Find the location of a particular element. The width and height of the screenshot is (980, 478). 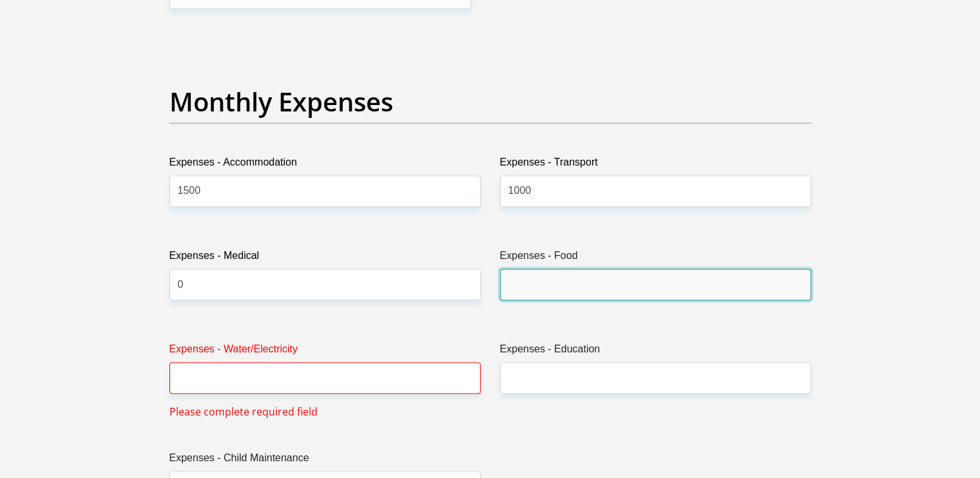

label: Expenses - Child Maintenance is located at coordinates (325, 461).